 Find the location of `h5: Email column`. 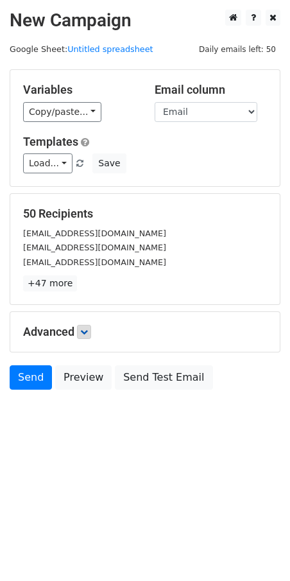

h5: Email column is located at coordinates (211, 90).